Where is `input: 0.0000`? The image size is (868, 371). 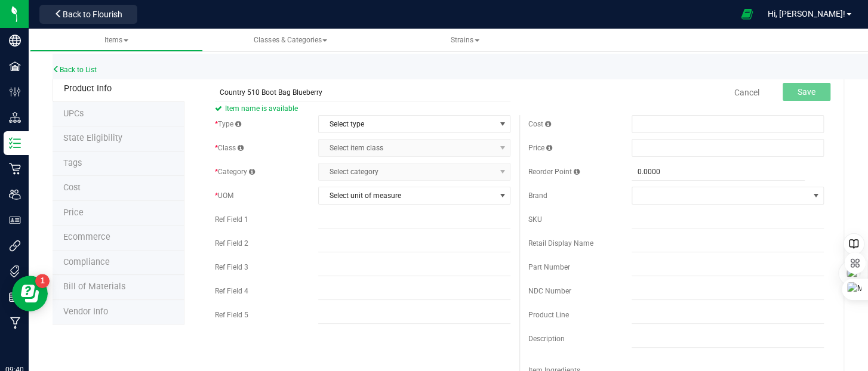 input: 0.0000 is located at coordinates (718, 172).